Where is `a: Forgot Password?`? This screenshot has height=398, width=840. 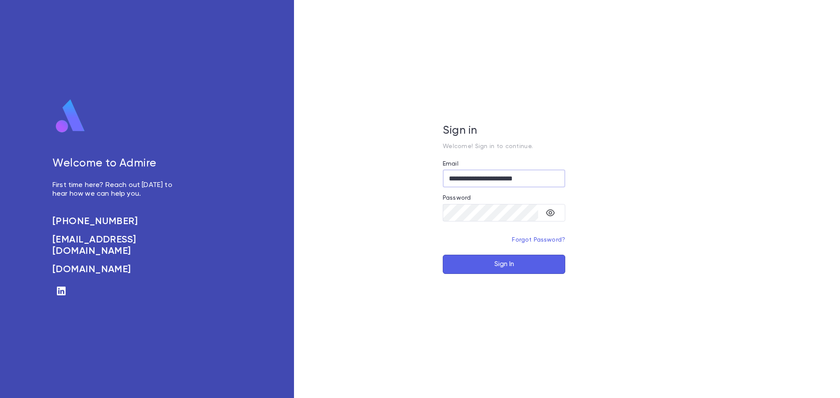
a: Forgot Password? is located at coordinates (538, 240).